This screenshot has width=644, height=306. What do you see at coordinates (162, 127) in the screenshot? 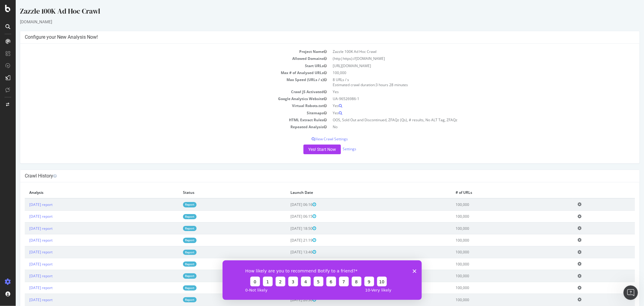
I see `td: Repeated Analysis` at bounding box center [162, 127].